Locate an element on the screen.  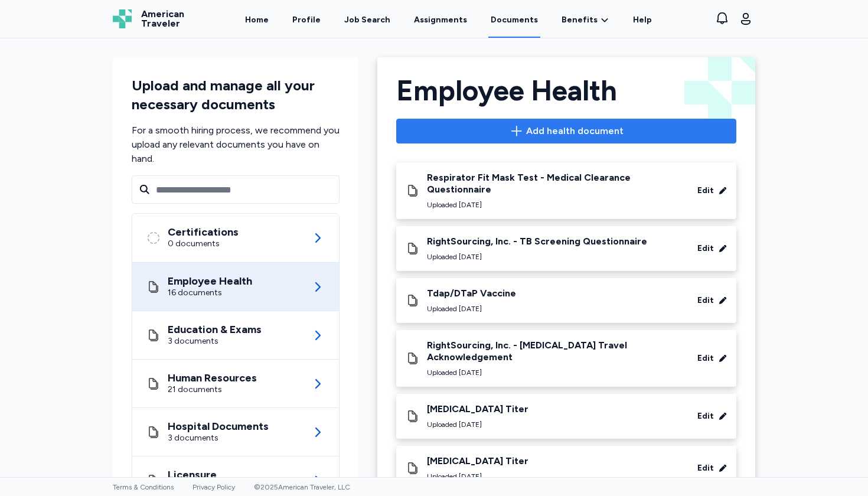
div: Tdap/DTaP Vaccine is located at coordinates (472, 293).